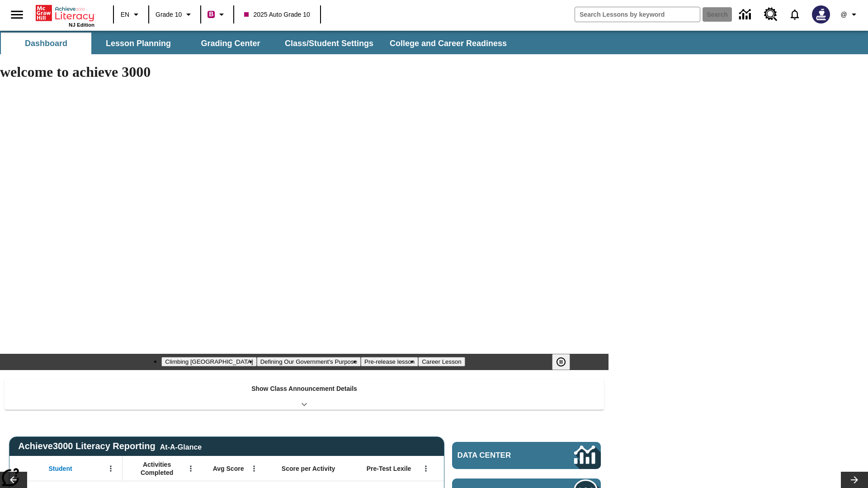  Describe the element at coordinates (131, 15) in the screenshot. I see `button: Language: EN, Select a language` at that location.